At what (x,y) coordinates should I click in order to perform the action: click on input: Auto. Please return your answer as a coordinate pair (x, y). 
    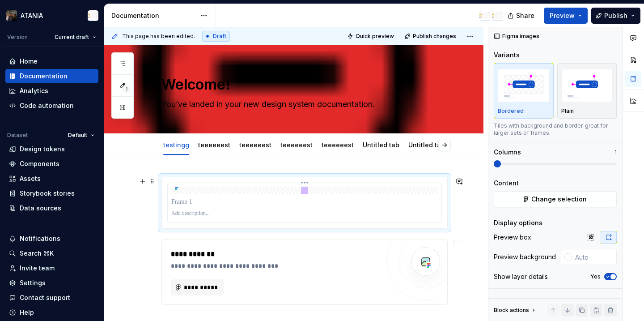
    Looking at the image, I should click on (593, 257).